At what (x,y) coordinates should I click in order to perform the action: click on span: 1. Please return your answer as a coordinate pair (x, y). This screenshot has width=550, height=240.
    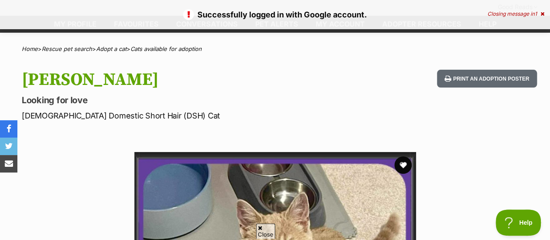
    Looking at the image, I should click on (536, 13).